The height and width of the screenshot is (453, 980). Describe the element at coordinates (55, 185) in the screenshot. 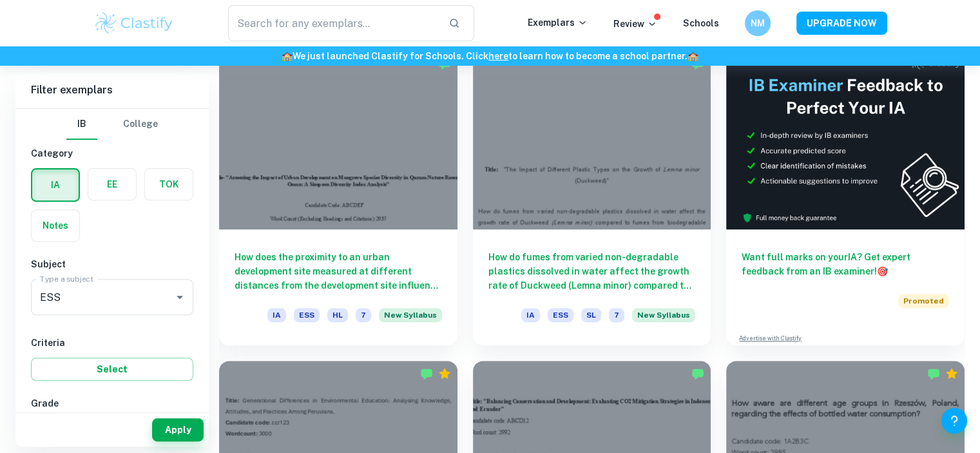

I see `button: IA` at that location.